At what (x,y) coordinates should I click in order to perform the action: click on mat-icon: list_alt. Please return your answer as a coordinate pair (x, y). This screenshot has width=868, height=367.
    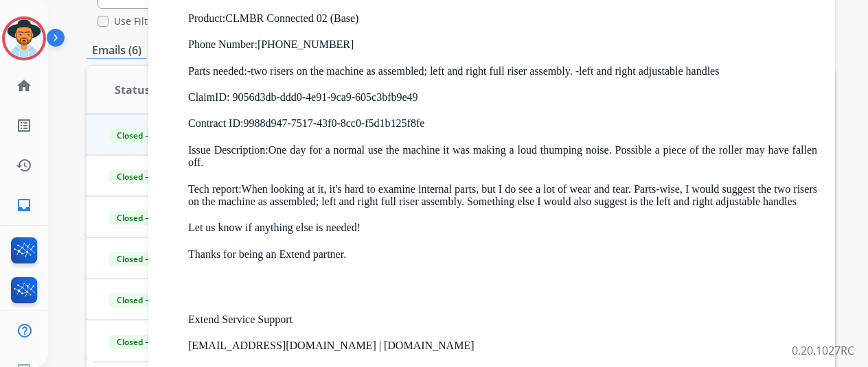
    Looking at the image, I should click on (24, 125).